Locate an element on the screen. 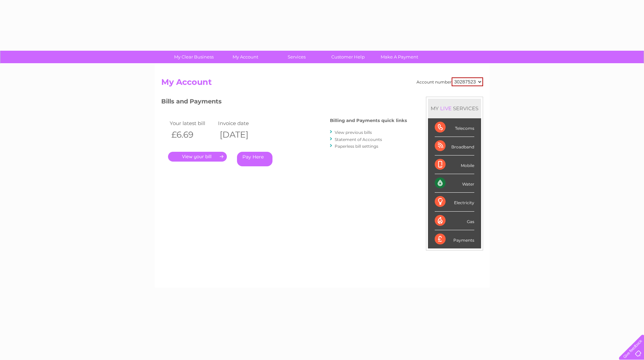  div: Account number is located at coordinates (449, 82).